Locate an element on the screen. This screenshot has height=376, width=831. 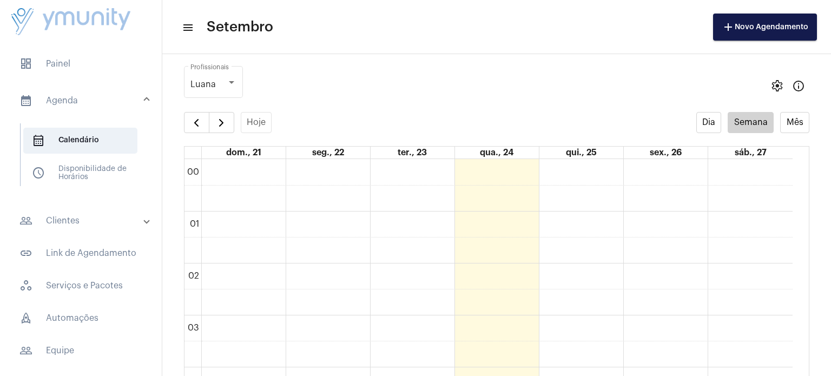
mat-expansion-panel-header: sidenav iconAgenda is located at coordinates (84, 101).